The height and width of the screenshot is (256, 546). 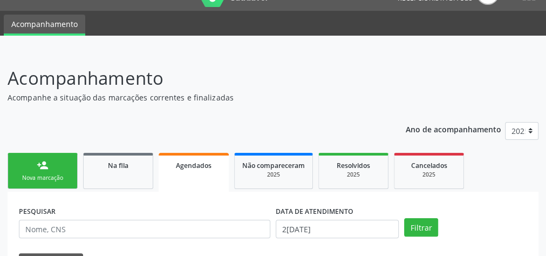 What do you see at coordinates (274, 165) in the screenshot?
I see `span: Não compareceram` at bounding box center [274, 165].